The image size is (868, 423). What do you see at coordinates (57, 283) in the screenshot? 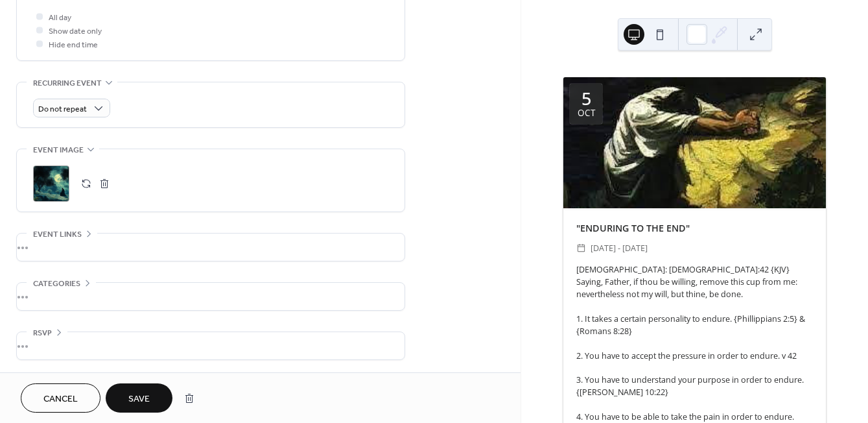
I see `span: Categories` at bounding box center [57, 283].